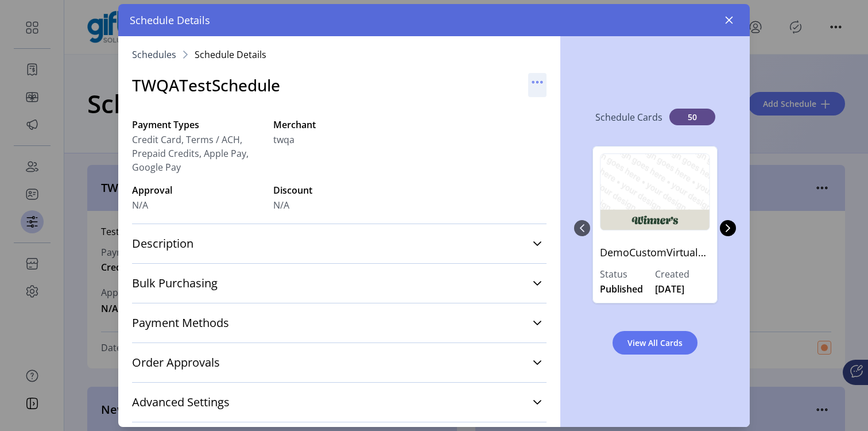 The image size is (868, 431). What do you see at coordinates (339, 243) in the screenshot?
I see `a: Description` at bounding box center [339, 243].